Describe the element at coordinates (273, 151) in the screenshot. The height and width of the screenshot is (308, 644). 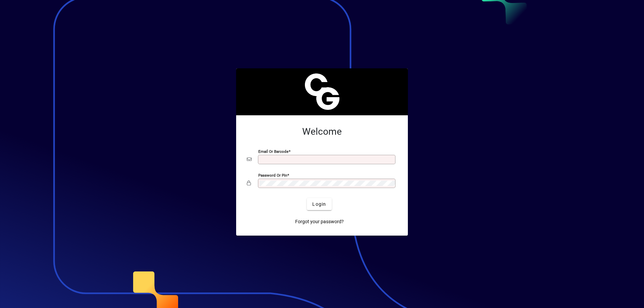
I see `mat-label: Email or Barcode` at that location.